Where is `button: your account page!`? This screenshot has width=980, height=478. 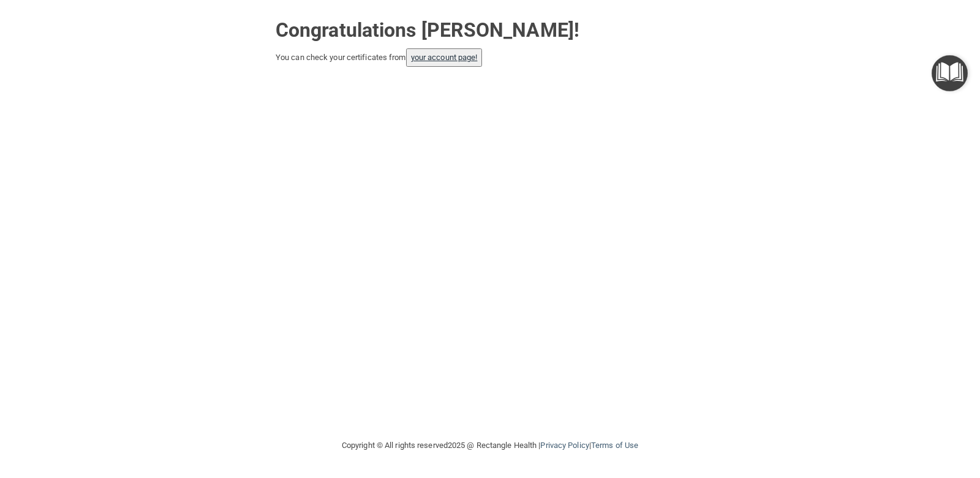 button: your account page! is located at coordinates (444, 58).